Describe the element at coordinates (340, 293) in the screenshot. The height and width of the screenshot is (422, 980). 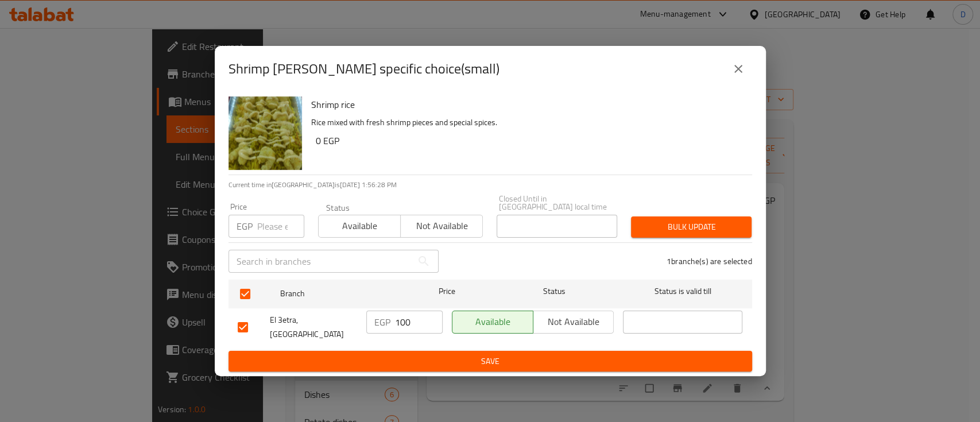
I see `span: Branch` at that location.